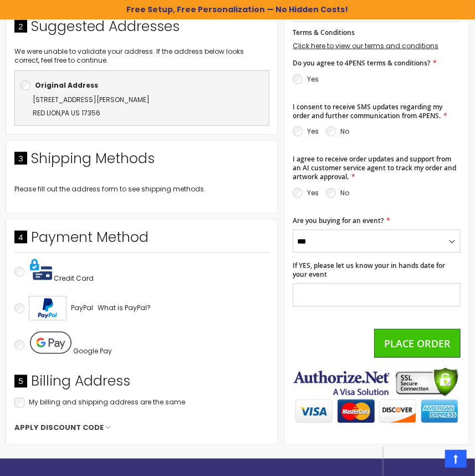  I want to click on span: If YES, please let us know your in hands date for your event, so click(369, 269).